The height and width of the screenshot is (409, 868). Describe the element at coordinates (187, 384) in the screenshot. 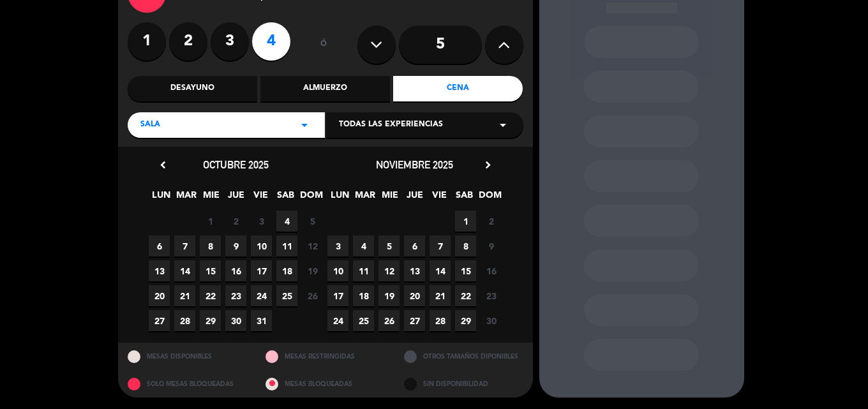

I see `div: SOLO MESAS BLOQUEADAS` at that location.